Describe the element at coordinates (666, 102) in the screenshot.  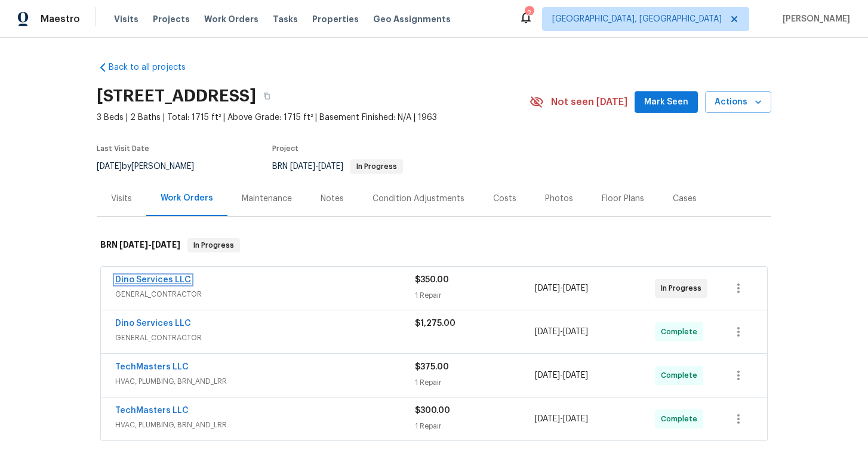
I see `span: Mark Seen` at that location.